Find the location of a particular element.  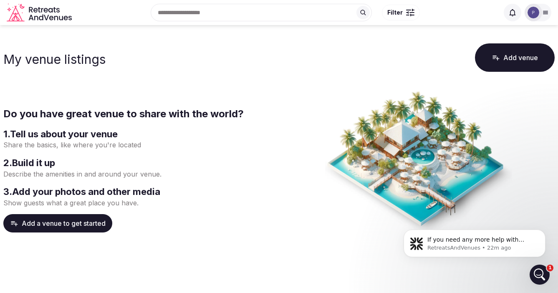

p: Message from RetreatsAndVenues, sent 22m ago is located at coordinates (90, 36).